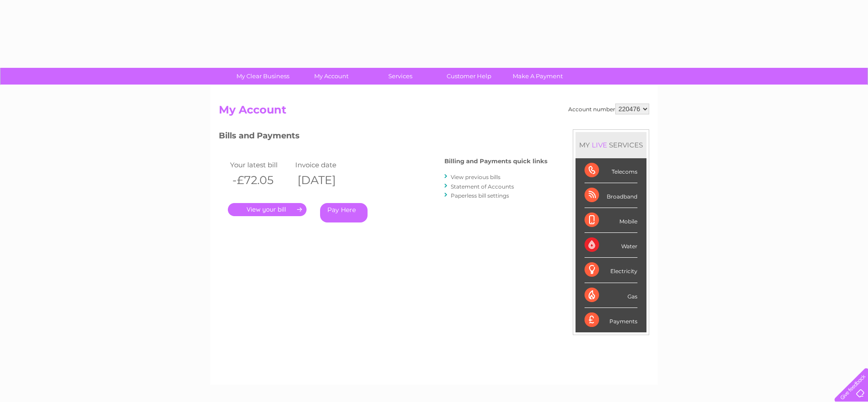 This screenshot has width=868, height=402. I want to click on td: Invoice date, so click(326, 165).